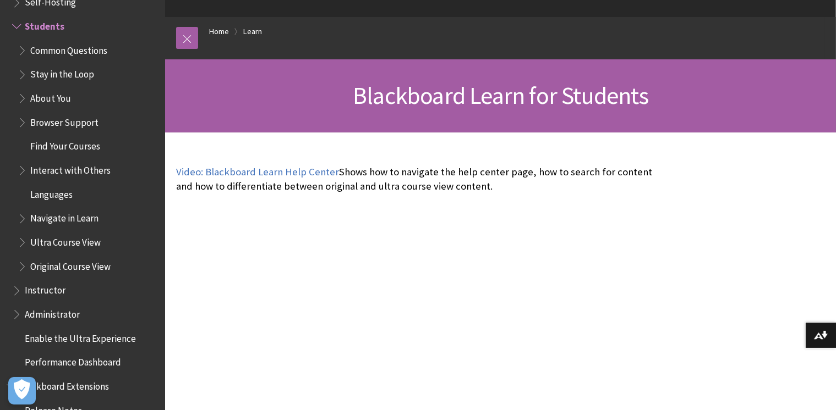  I want to click on span: Performance Dashboard, so click(73, 361).